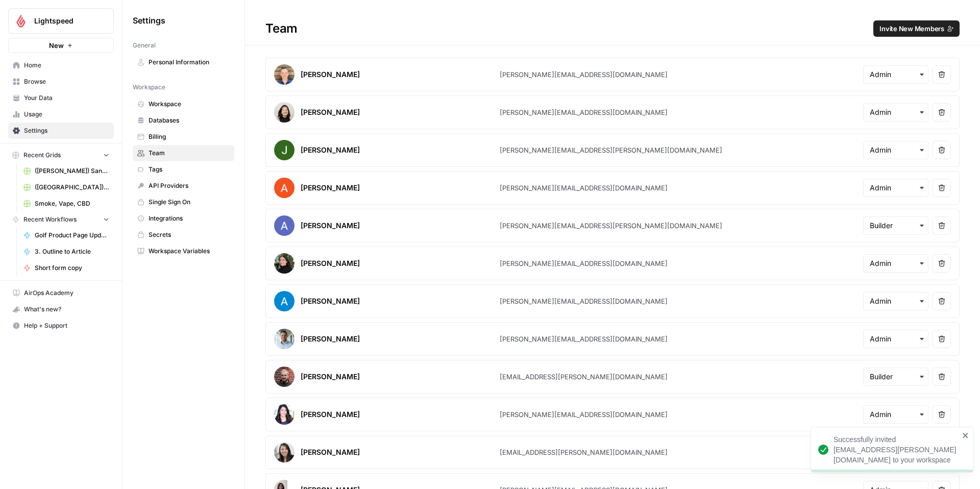  Describe the element at coordinates (61, 131) in the screenshot. I see `a: Settings` at that location.